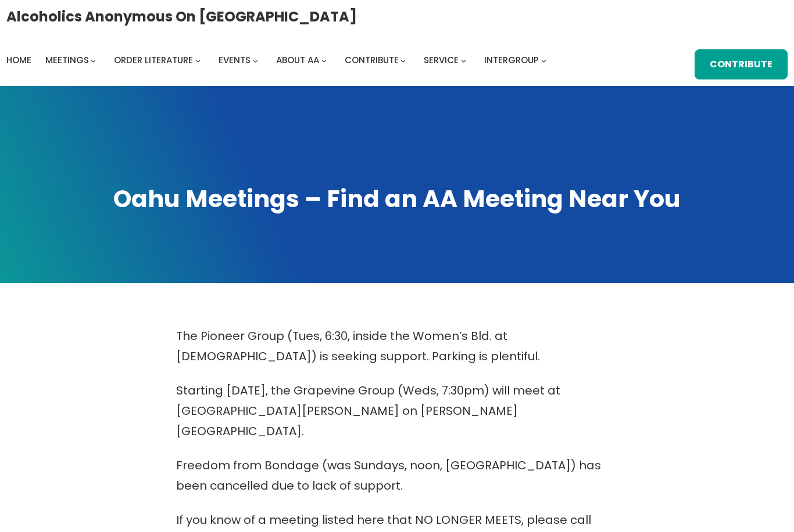 This screenshot has height=532, width=794. What do you see at coordinates (93, 60) in the screenshot?
I see `button: Meetings submenu` at bounding box center [93, 60].